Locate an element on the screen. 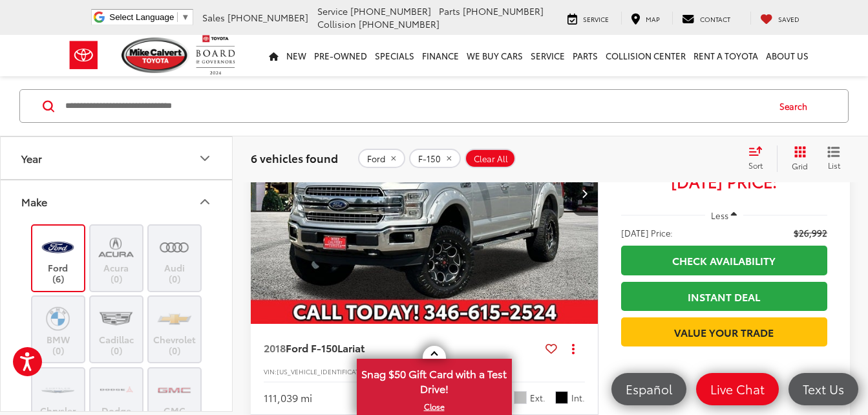 The image size is (868, 415). button: List View is located at coordinates (833, 159).